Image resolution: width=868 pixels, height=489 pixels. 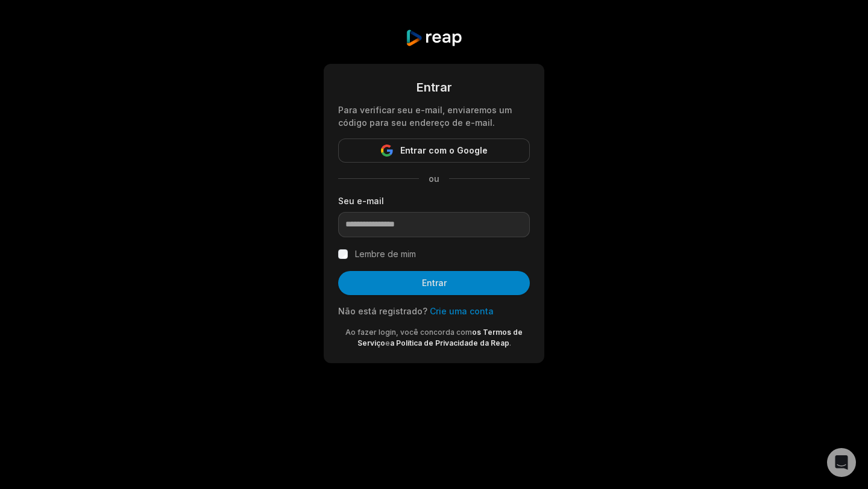 What do you see at coordinates (434, 283) in the screenshot?
I see `button: Entrar` at bounding box center [434, 283].